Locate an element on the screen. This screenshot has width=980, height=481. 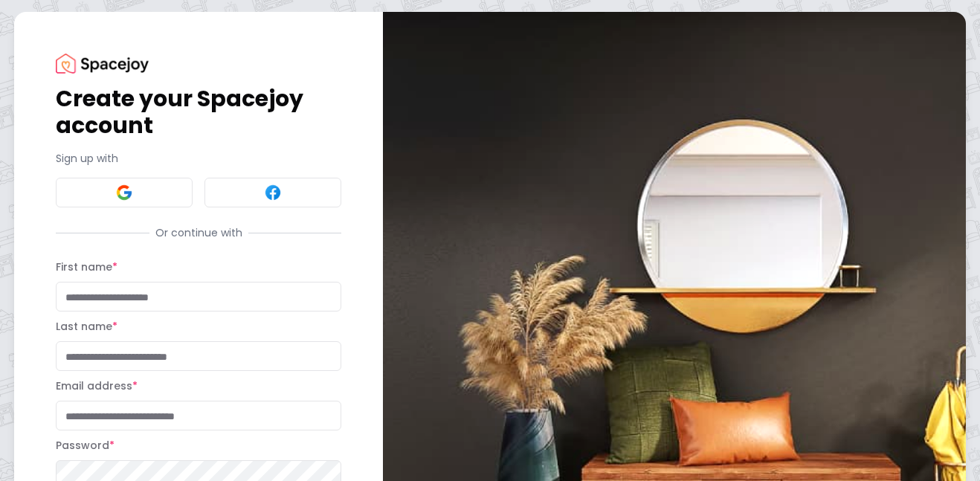
img: Facebook signin is located at coordinates (273, 193).